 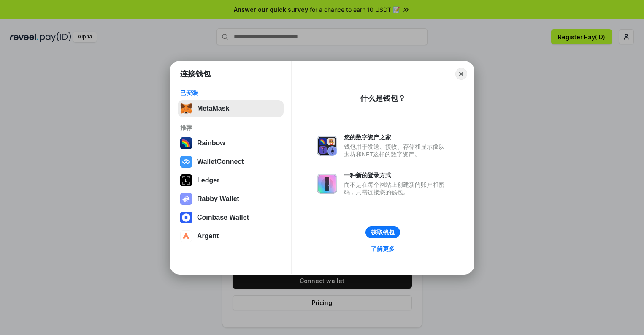 I want to click on button: Coinbase Wallet, so click(x=231, y=218).